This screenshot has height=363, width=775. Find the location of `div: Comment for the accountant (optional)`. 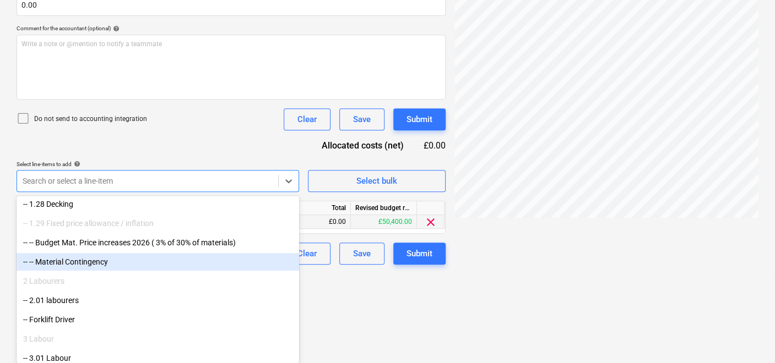

div: Comment for the accountant (optional) is located at coordinates (231, 28).